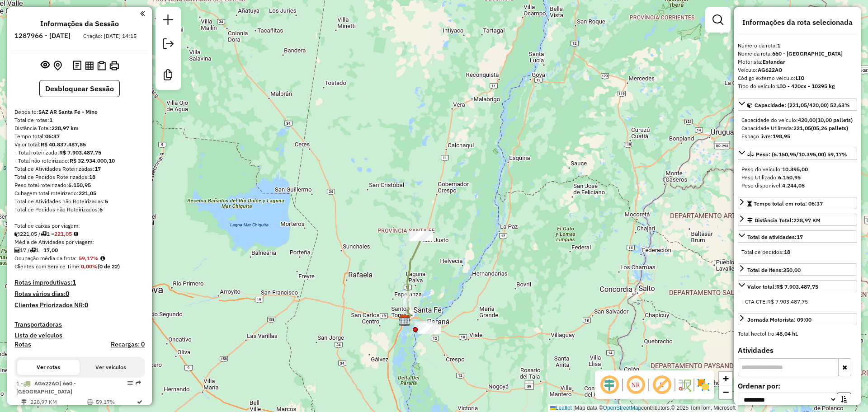 This screenshot has height=412, width=868. I want to click on div: Map data © contributors,© 2025 TomTom, Microsoft, so click(643, 408).